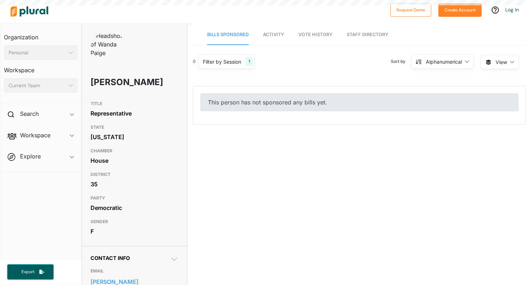 This screenshot has width=526, height=285. Describe the element at coordinates (37, 53) in the screenshot. I see `div: Personal` at that location.